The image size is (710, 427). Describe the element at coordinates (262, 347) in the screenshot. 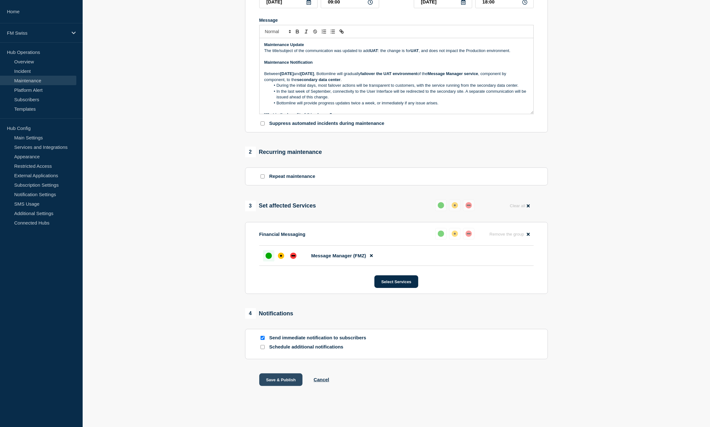

I see `input: Schedule additional notifications` at that location.